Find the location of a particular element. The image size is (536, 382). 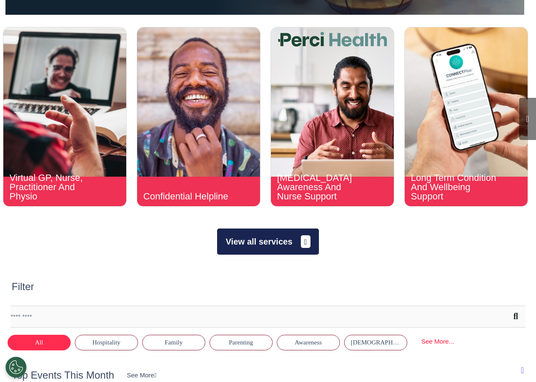

button: Hospitality is located at coordinates (107, 342).